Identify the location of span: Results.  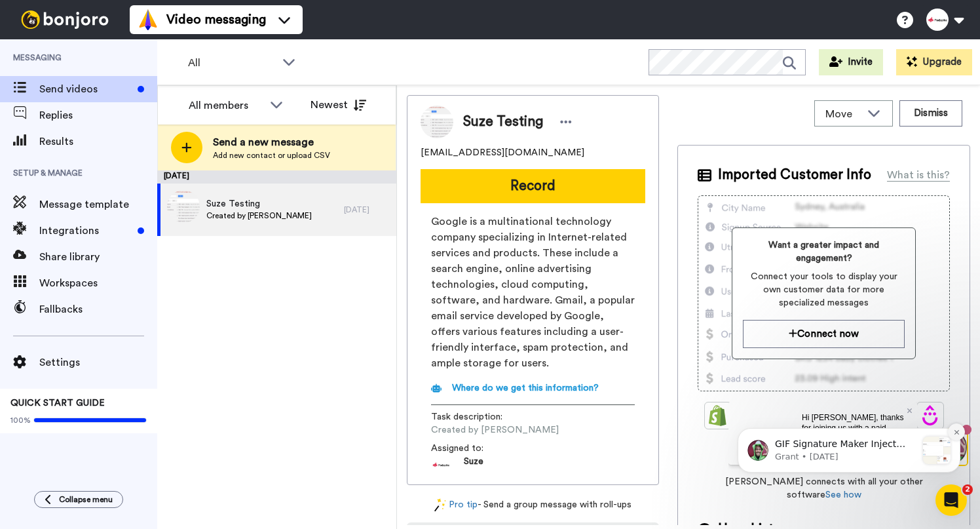
(98, 141).